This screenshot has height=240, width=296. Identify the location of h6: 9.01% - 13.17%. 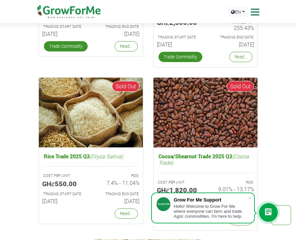
(232, 189).